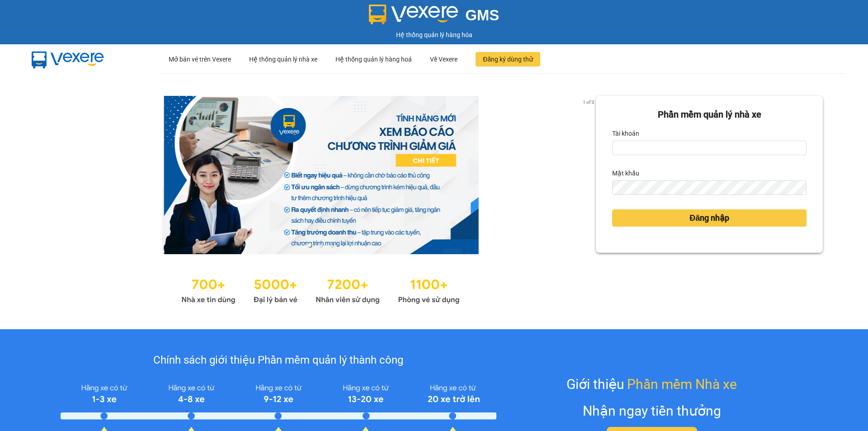  I want to click on img: mbUUG5Q.png, so click(68, 60).